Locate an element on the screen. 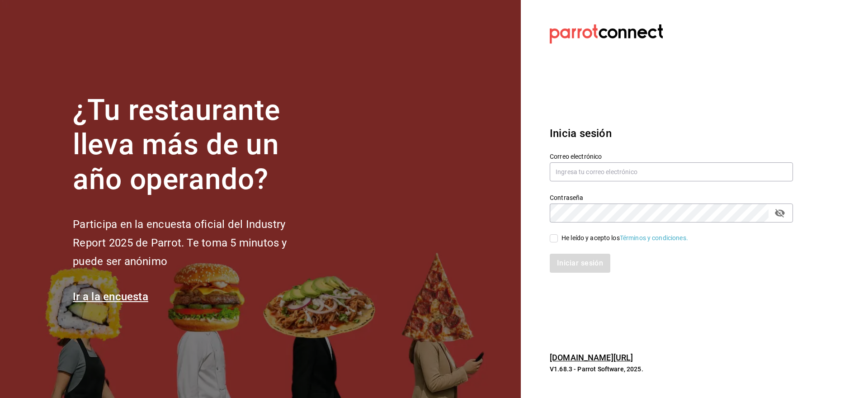  a: Términos y condiciones. is located at coordinates (654, 238).